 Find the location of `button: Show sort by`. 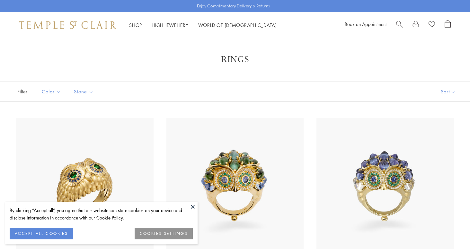

button: Show sort by is located at coordinates (448, 91).